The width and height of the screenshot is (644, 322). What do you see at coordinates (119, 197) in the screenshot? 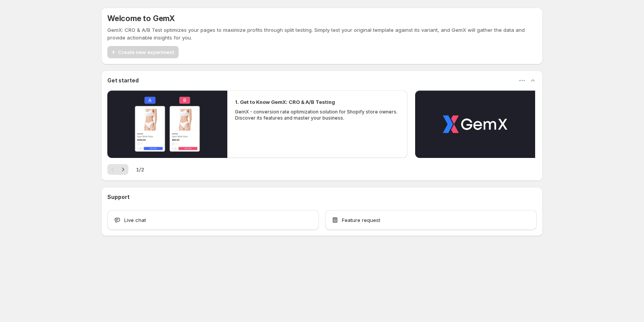
I see `h3: Support` at bounding box center [119, 197].